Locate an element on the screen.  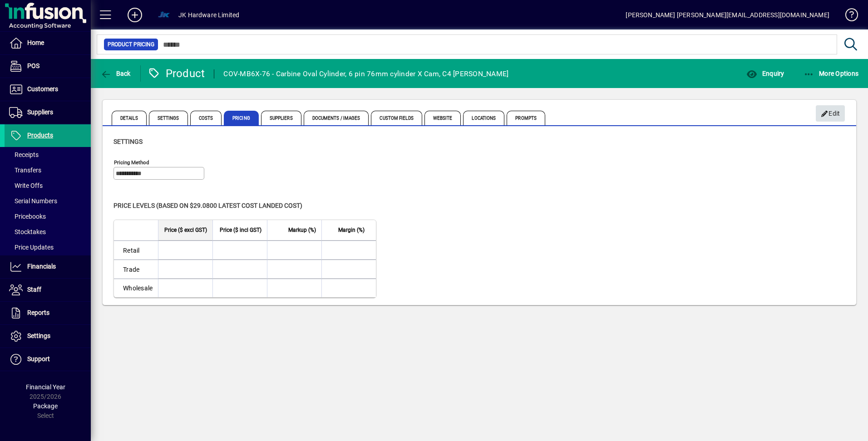
a: Price Updates is located at coordinates (47, 247).